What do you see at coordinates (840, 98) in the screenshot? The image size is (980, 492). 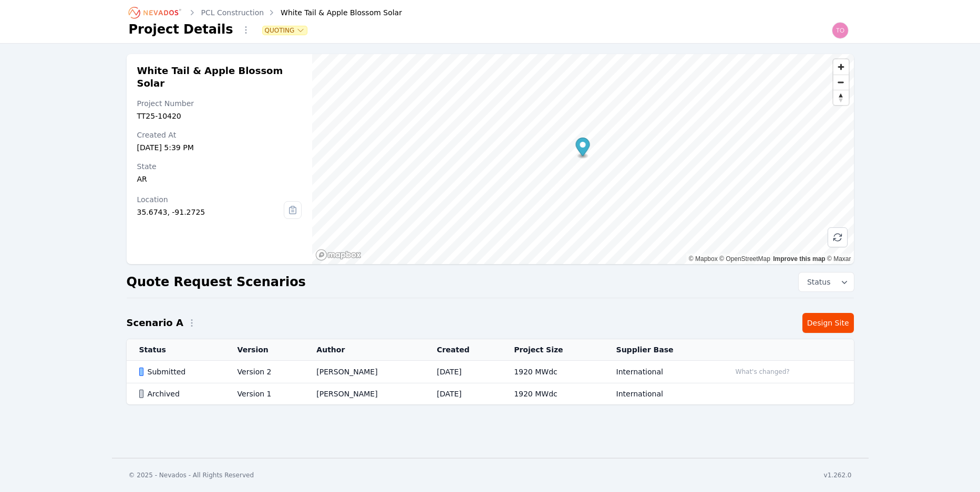 I see `span: Reset bearing to north` at bounding box center [840, 98].